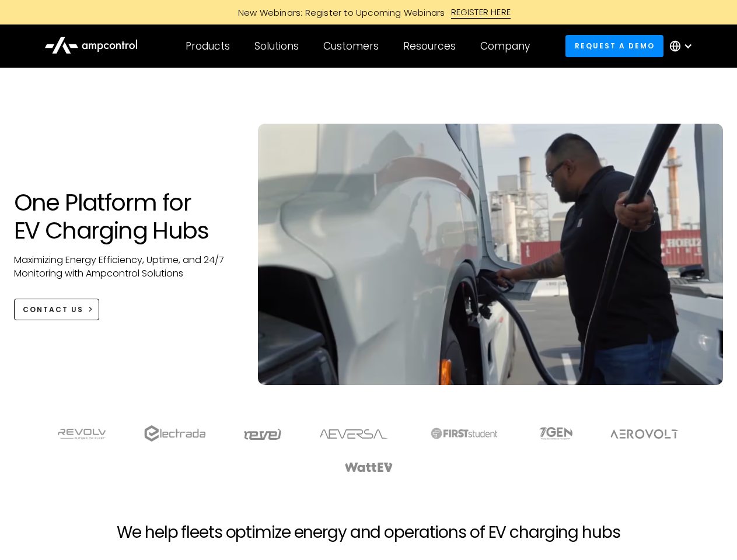 This screenshot has height=560, width=737. I want to click on div: Resources, so click(429, 46).